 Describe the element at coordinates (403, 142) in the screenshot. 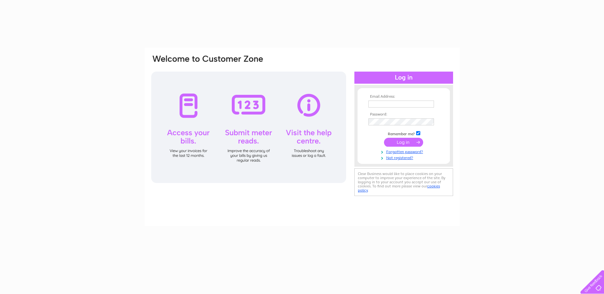

I see `input: Submit` at that location.